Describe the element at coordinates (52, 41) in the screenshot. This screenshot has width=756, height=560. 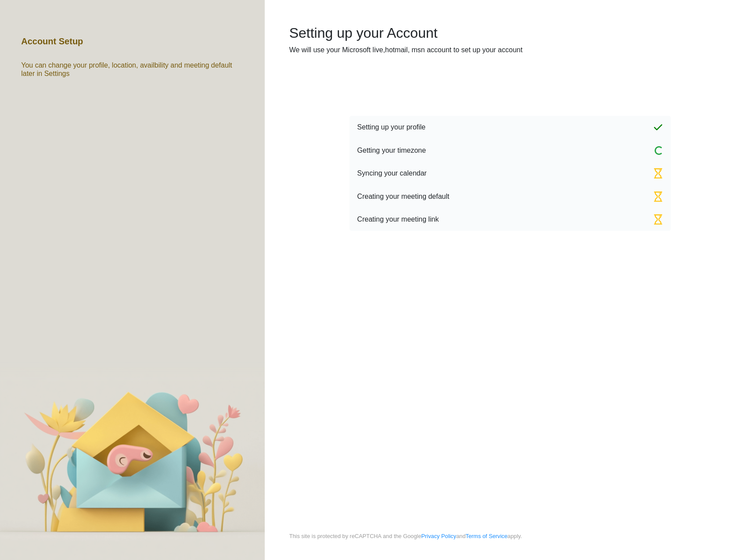
I see `h5: Account Setup` at that location.